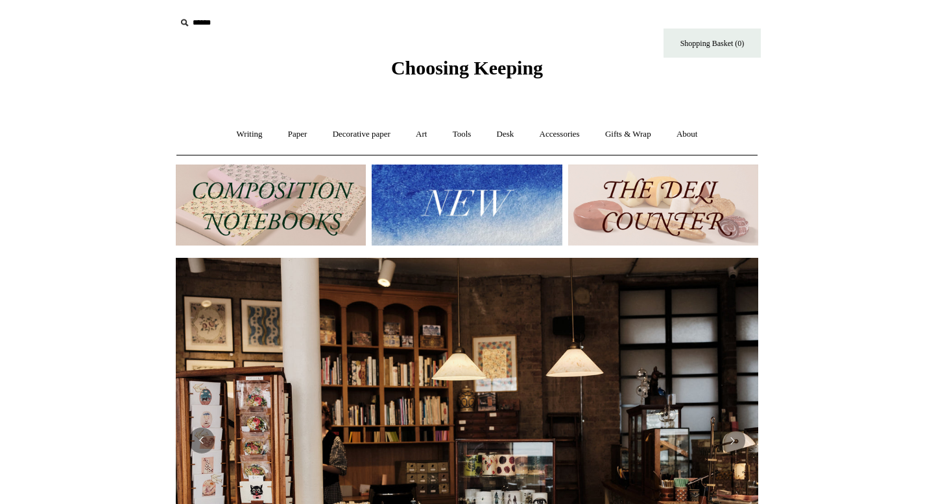 Image resolution: width=934 pixels, height=504 pixels. Describe the element at coordinates (628, 134) in the screenshot. I see `a: Gifts & Wrap` at that location.